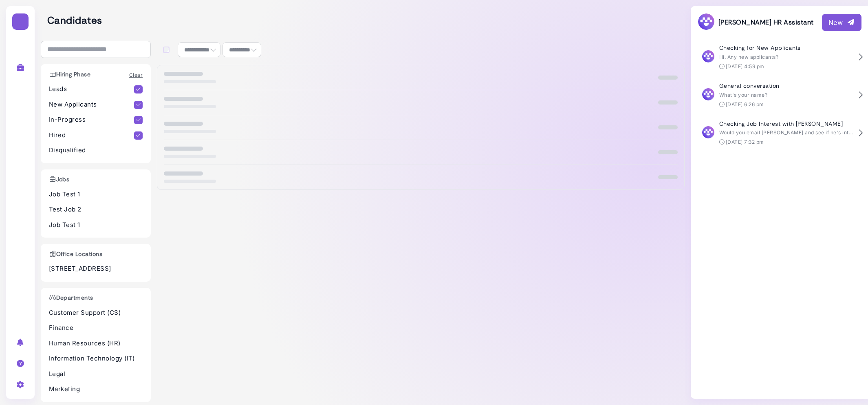 The height and width of the screenshot is (405, 868). I want to click on p: Test Job 2, so click(96, 209).